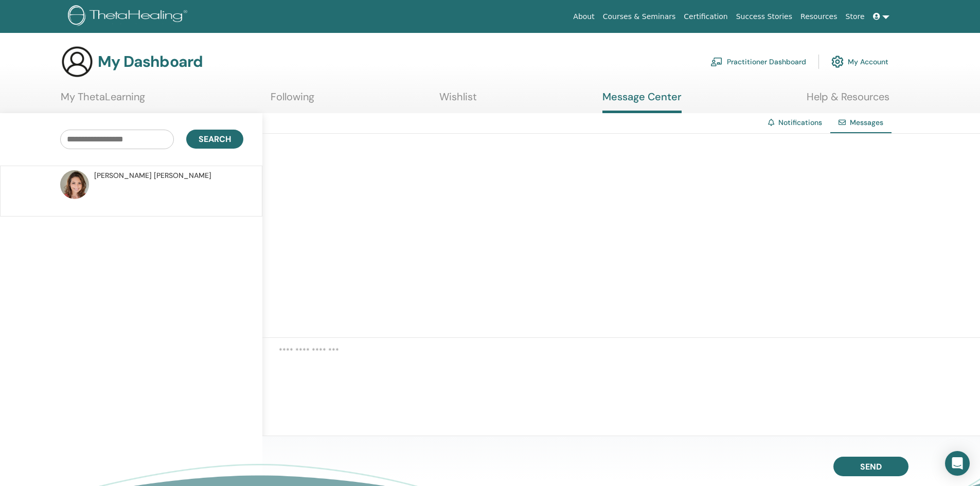 The image size is (980, 486). Describe the element at coordinates (758, 62) in the screenshot. I see `a: Practitioner Dashboard` at that location.